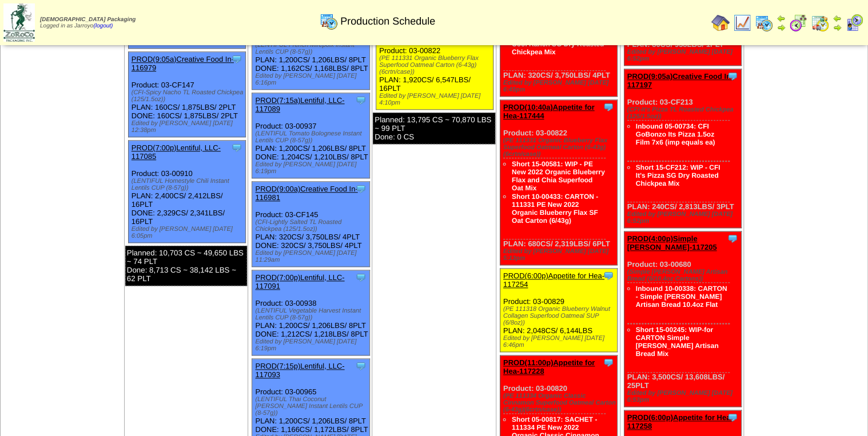  Describe the element at coordinates (300, 370) in the screenshot. I see `a: PROD(7:15p)Lentiful, LLC-117093` at that location.